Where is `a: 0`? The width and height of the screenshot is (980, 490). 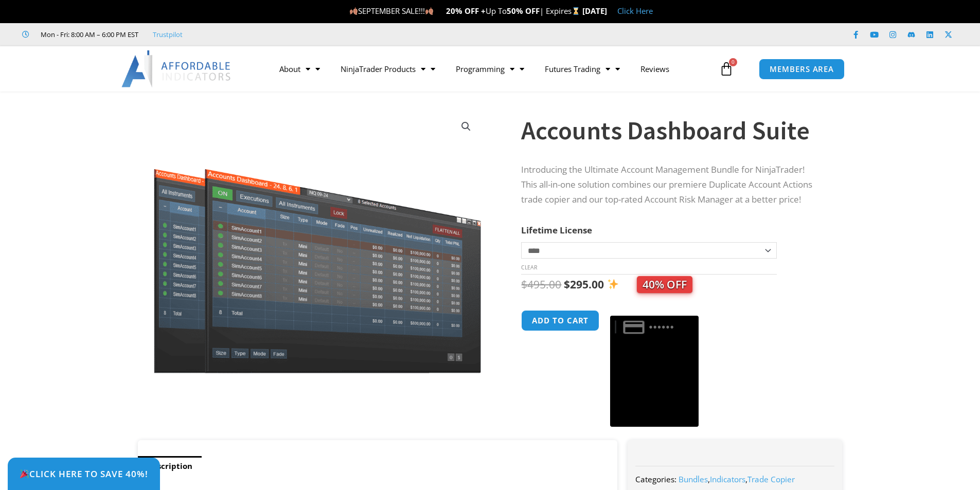
a: 0 is located at coordinates (726, 69).